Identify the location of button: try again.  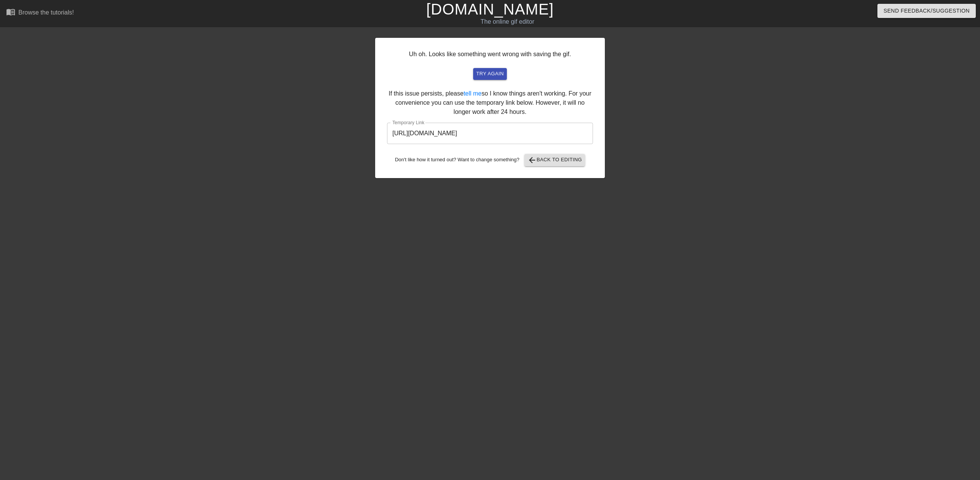
(490, 74).